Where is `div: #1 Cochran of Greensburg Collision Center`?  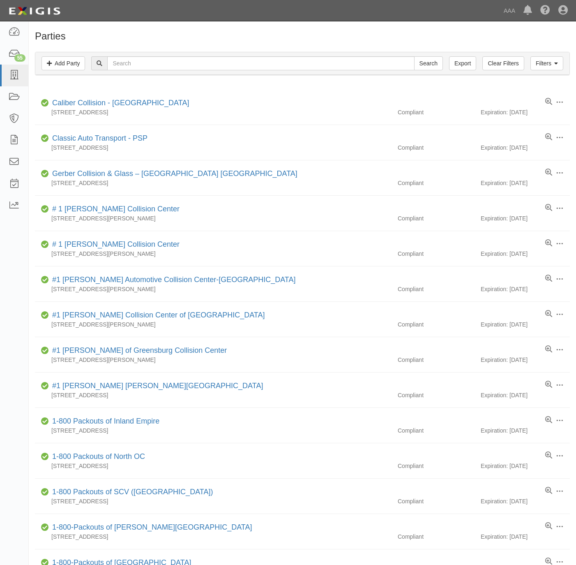
div: #1 Cochran of Greensburg Collision Center is located at coordinates (138, 351).